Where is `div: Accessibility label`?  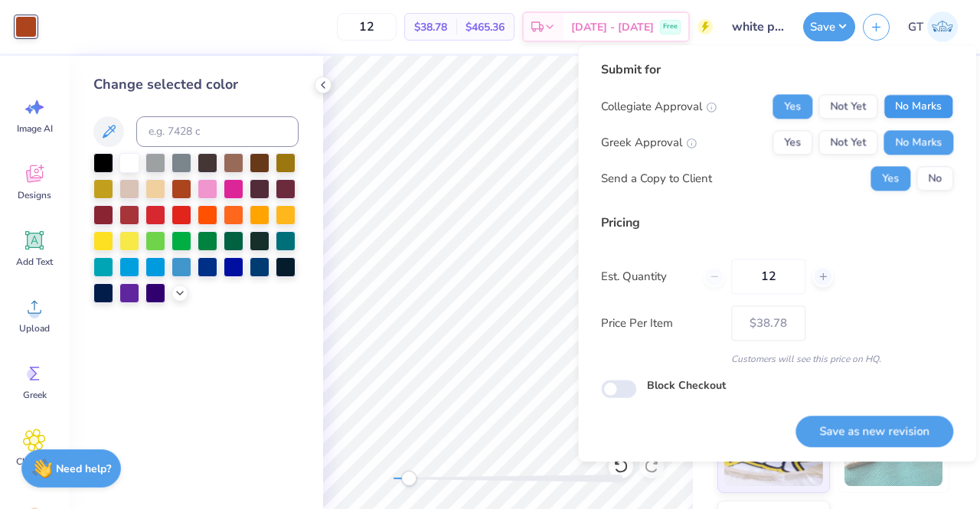
div: Accessibility label is located at coordinates (409, 478).